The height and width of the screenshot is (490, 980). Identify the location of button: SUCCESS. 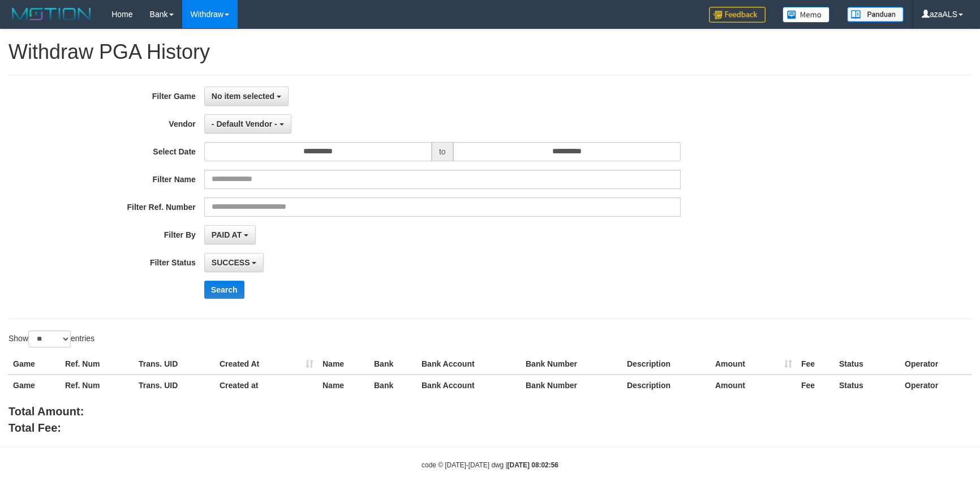
(235, 262).